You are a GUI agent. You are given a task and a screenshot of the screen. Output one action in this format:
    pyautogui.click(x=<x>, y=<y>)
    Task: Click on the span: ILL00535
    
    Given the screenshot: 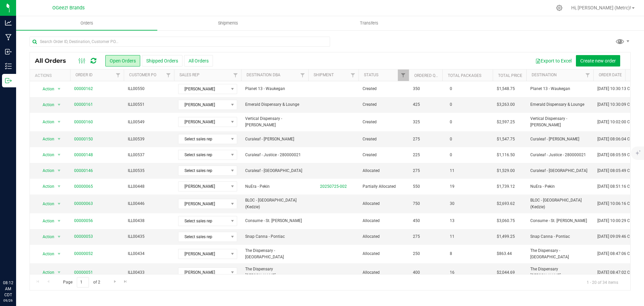 What is the action you would take?
    pyautogui.click(x=149, y=171)
    